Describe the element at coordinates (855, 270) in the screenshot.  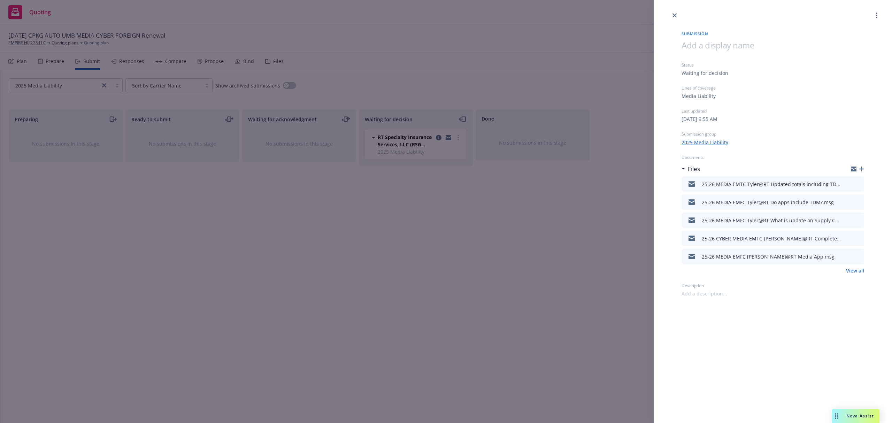
I see `a: View all` at that location.